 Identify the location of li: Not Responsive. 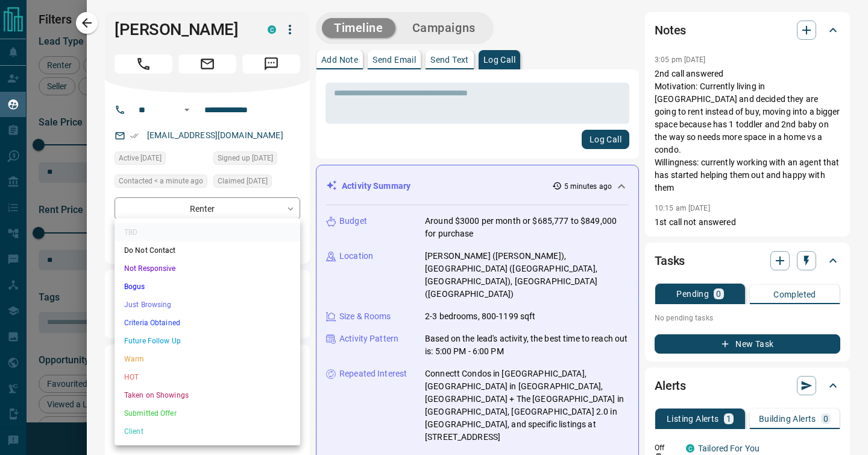
(208, 269).